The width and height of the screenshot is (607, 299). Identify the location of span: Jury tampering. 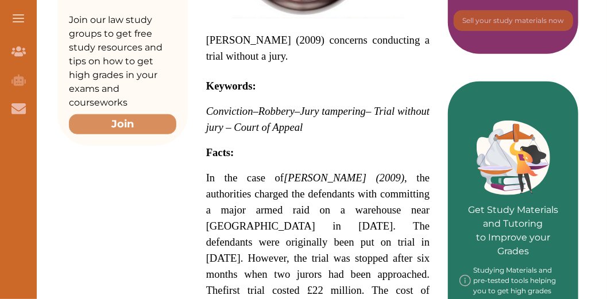
(332, 111).